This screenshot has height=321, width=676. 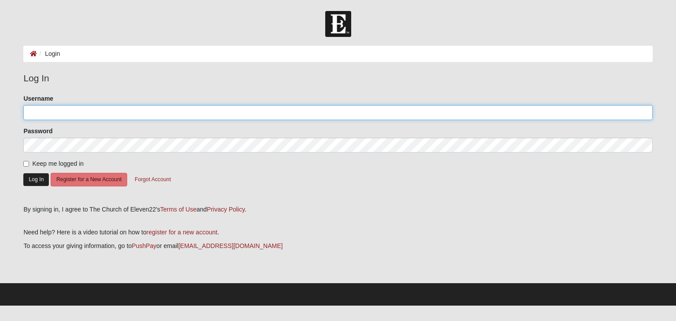 What do you see at coordinates (48, 54) in the screenshot?
I see `li: Login` at bounding box center [48, 54].